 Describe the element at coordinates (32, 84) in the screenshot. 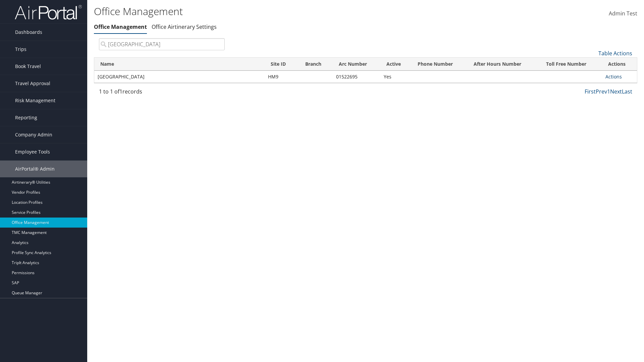

I see `span: Travel Approval` at that location.